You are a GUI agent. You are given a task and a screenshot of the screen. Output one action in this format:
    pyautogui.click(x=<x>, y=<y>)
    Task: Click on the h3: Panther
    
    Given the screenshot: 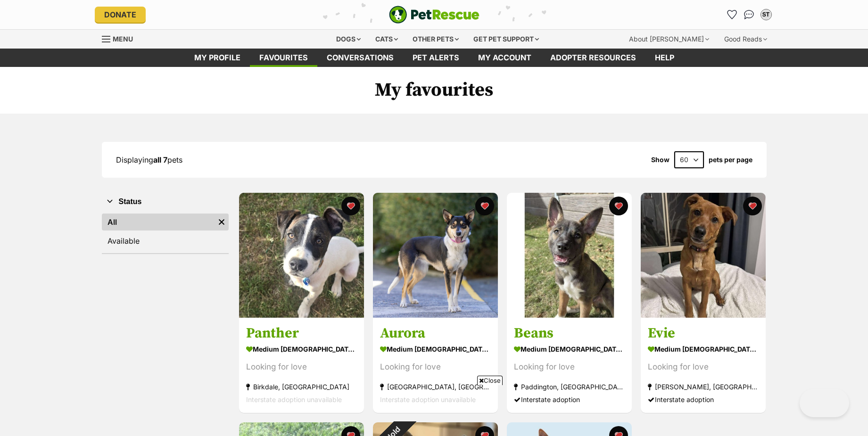 What is the action you would take?
    pyautogui.click(x=301, y=334)
    